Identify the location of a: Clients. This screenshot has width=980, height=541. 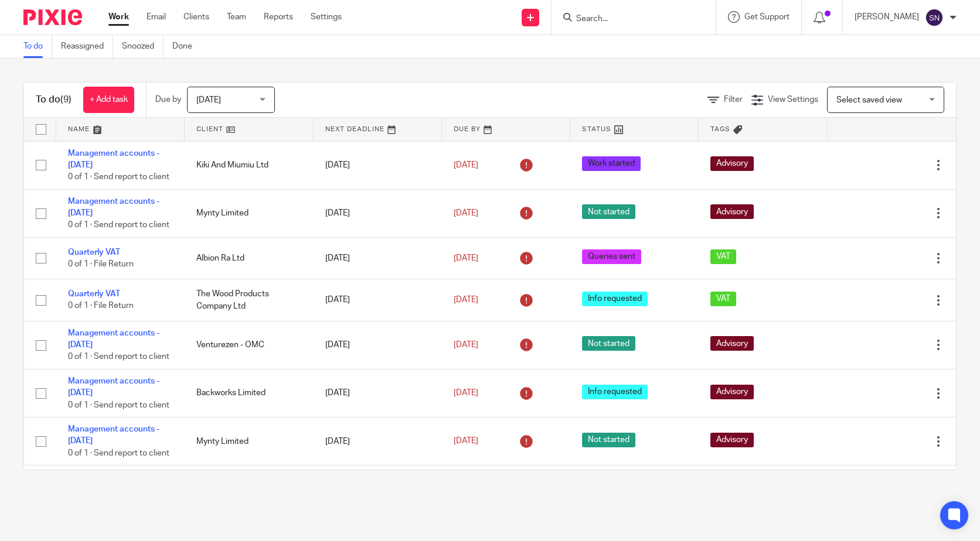
(196, 17).